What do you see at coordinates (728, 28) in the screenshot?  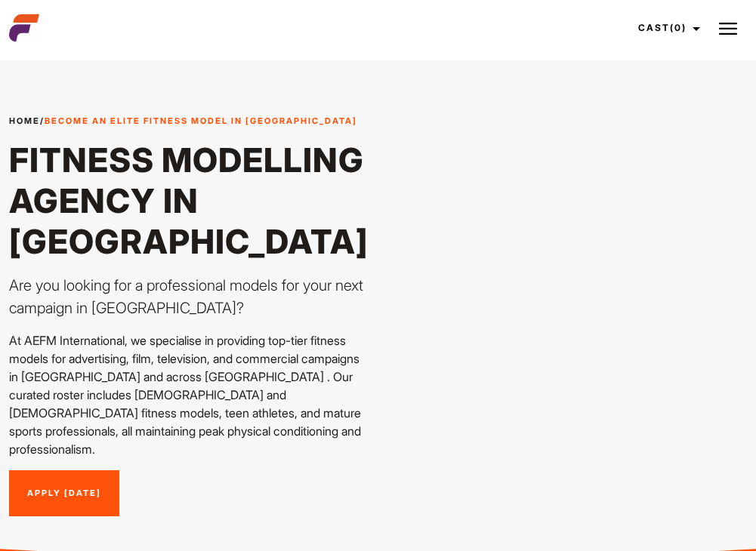 I see `img: Burger icon` at bounding box center [728, 28].